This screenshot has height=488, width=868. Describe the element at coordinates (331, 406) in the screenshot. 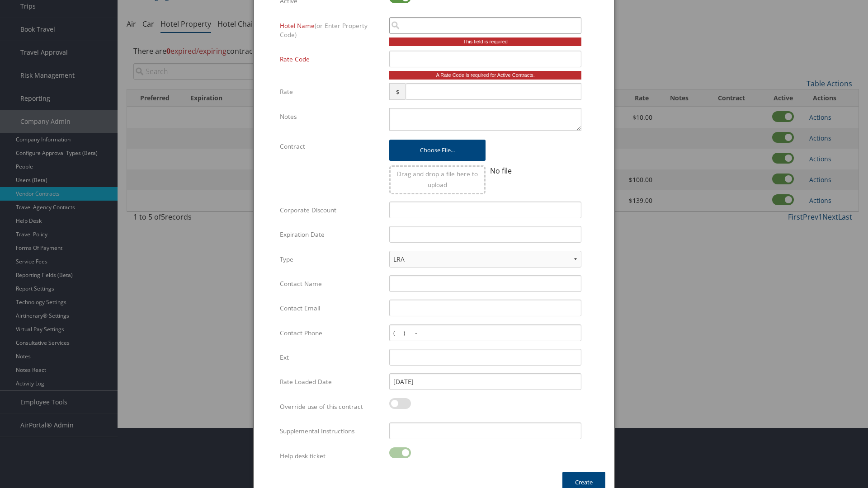

I see `label: Override use of this contract` at that location.